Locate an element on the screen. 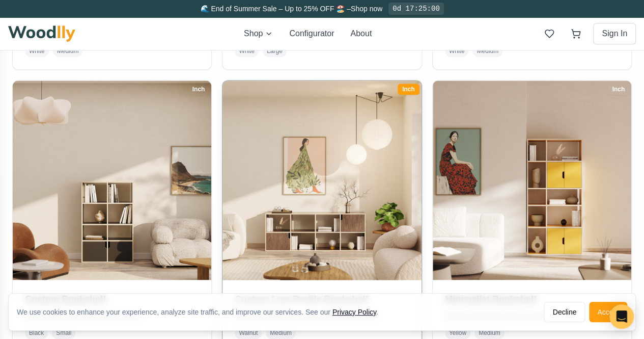 The height and width of the screenshot is (339, 644). a: Shop now is located at coordinates (366, 8).